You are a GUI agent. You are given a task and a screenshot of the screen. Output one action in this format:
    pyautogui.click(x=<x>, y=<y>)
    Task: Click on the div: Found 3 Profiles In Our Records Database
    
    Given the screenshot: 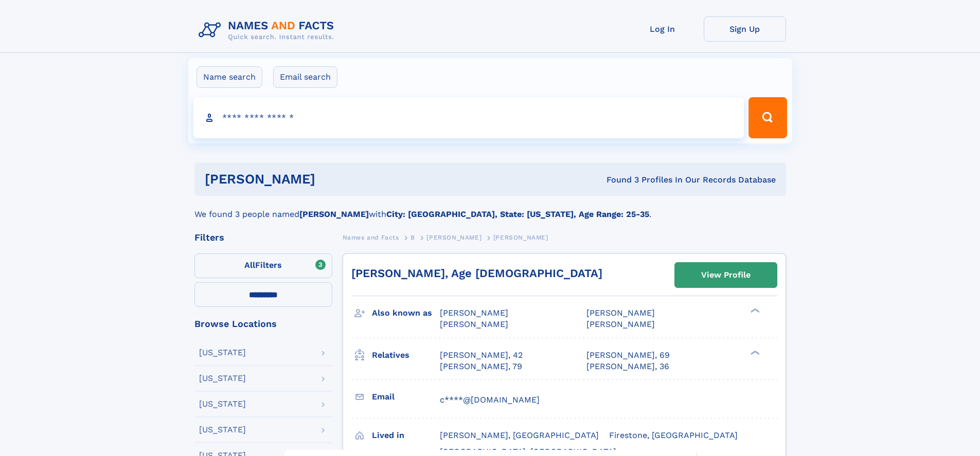 What is the action you would take?
    pyautogui.click(x=618, y=180)
    